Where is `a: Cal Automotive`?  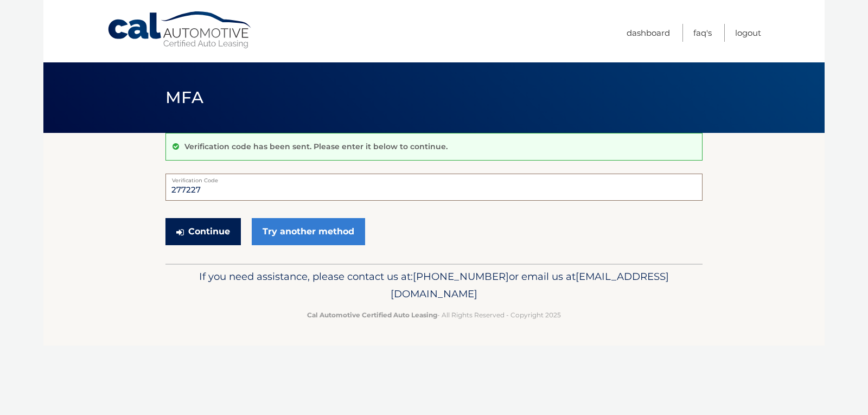
a: Cal Automotive is located at coordinates (180, 30).